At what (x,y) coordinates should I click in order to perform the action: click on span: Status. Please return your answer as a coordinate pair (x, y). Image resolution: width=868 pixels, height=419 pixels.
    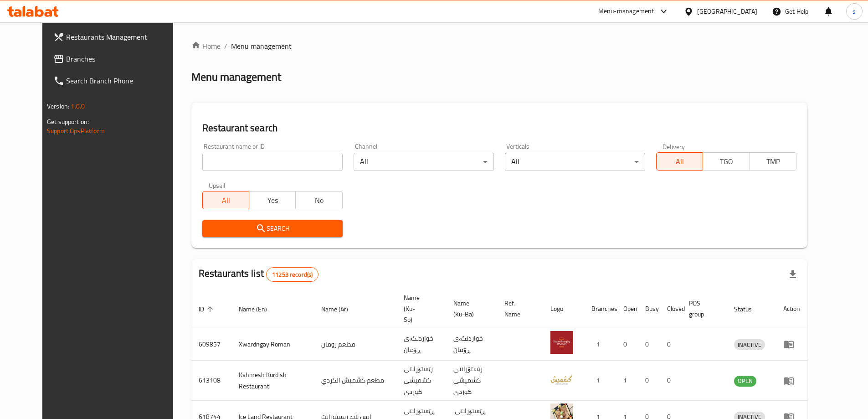
    Looking at the image, I should click on (749, 309).